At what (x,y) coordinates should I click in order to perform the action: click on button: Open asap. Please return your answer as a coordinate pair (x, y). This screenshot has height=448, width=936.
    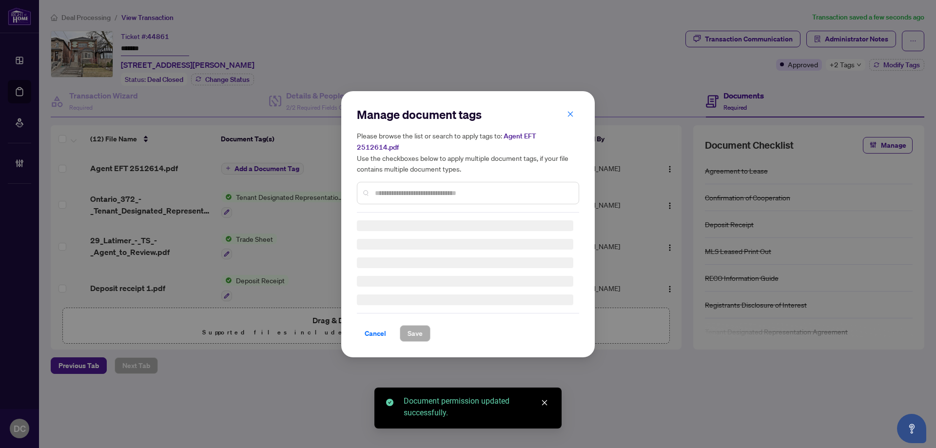
    Looking at the image, I should click on (911, 428).